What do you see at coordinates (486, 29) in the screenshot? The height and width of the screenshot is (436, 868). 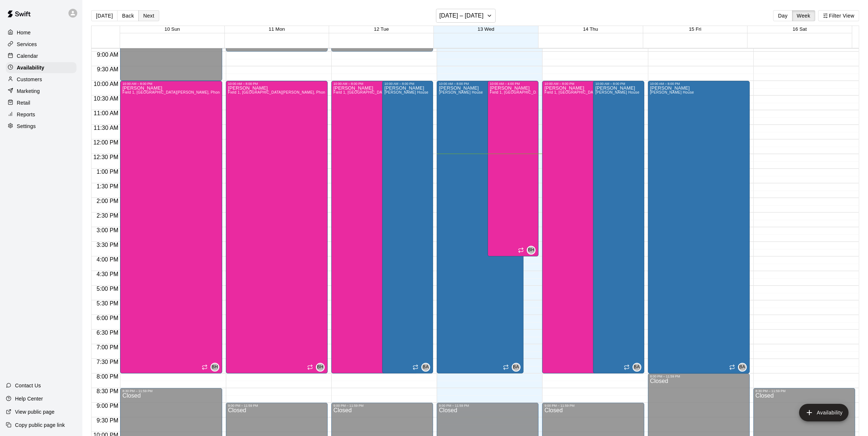 I see `button: 13 Wed` at bounding box center [486, 29].